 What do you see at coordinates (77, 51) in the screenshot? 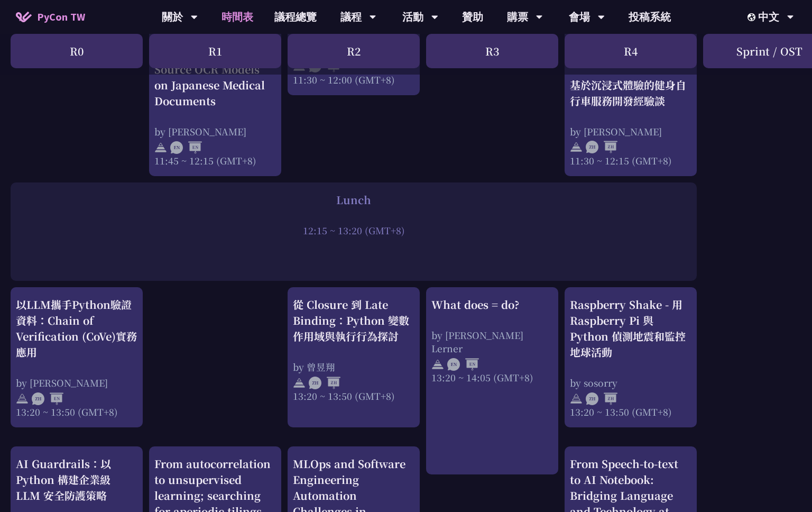
I see `div: R0` at bounding box center [77, 51].